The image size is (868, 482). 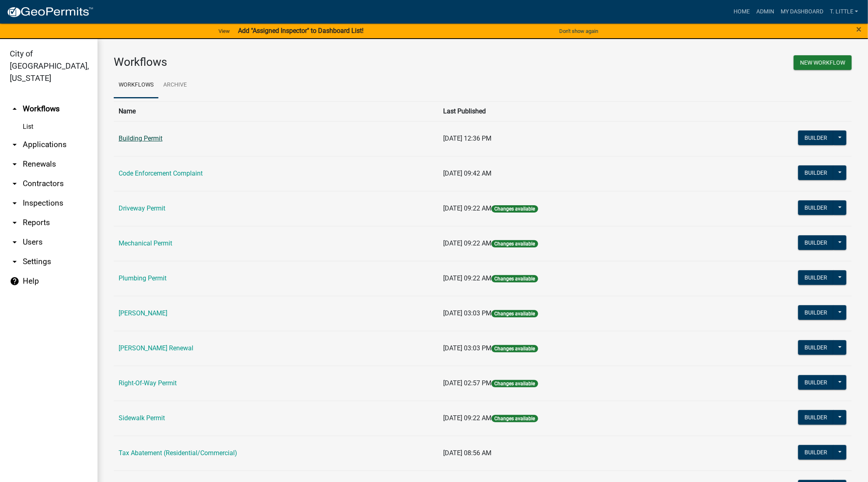 What do you see at coordinates (765, 12) in the screenshot?
I see `a: Admin` at bounding box center [765, 12].